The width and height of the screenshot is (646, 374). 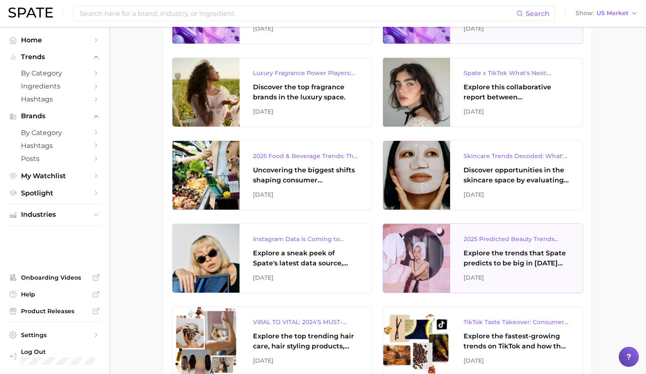 What do you see at coordinates (306, 258) in the screenshot?
I see `div: Explore a sneak peek of Spate's latest data source, Instagram, through this spotlight report.` at bounding box center [306, 258].